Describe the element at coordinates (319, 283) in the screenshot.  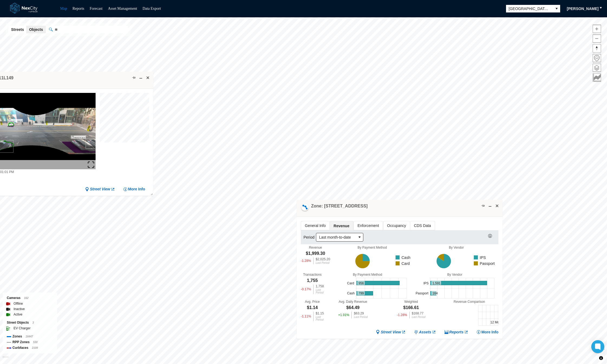
I see `g: 956` at that location.